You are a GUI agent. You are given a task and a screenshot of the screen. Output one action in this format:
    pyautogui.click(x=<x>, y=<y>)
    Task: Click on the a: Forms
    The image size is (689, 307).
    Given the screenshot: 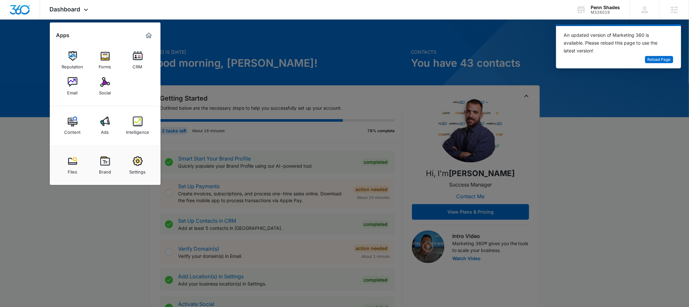 What is the action you would take?
    pyautogui.click(x=105, y=60)
    